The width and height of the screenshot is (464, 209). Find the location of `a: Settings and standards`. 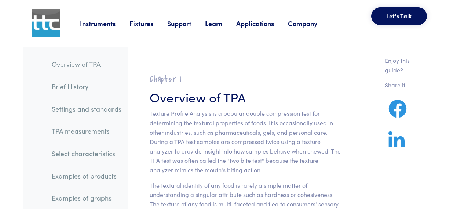

a: Settings and standards is located at coordinates (87, 109).